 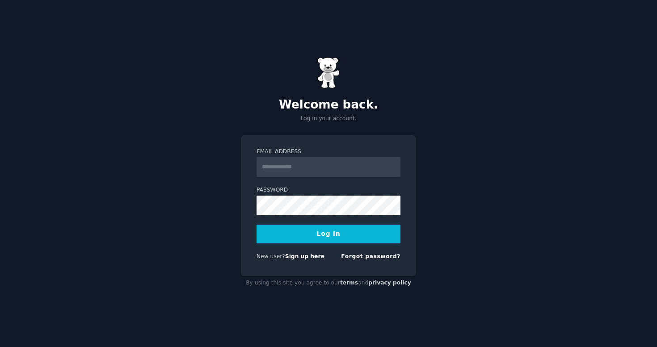 What do you see at coordinates (328, 119) in the screenshot?
I see `p: Log in your account.` at bounding box center [328, 119].